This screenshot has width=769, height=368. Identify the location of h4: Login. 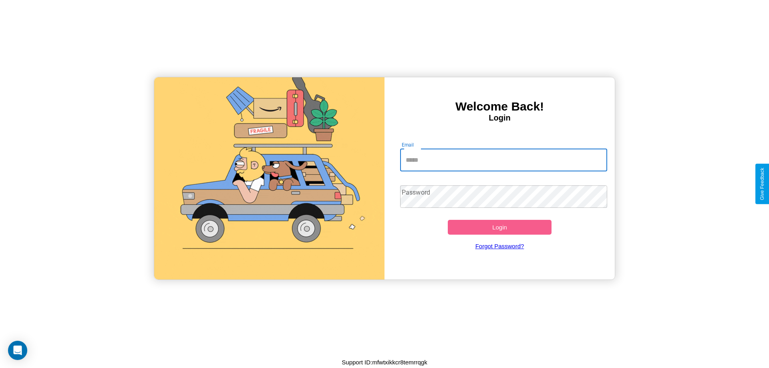
(500, 118).